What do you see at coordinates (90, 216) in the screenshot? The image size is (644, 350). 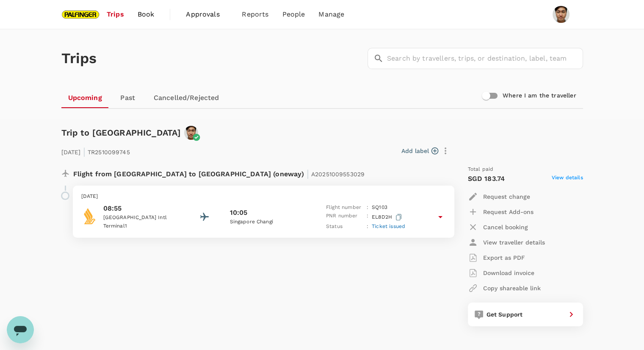 I see `img: Singapore Airlines` at bounding box center [90, 216].